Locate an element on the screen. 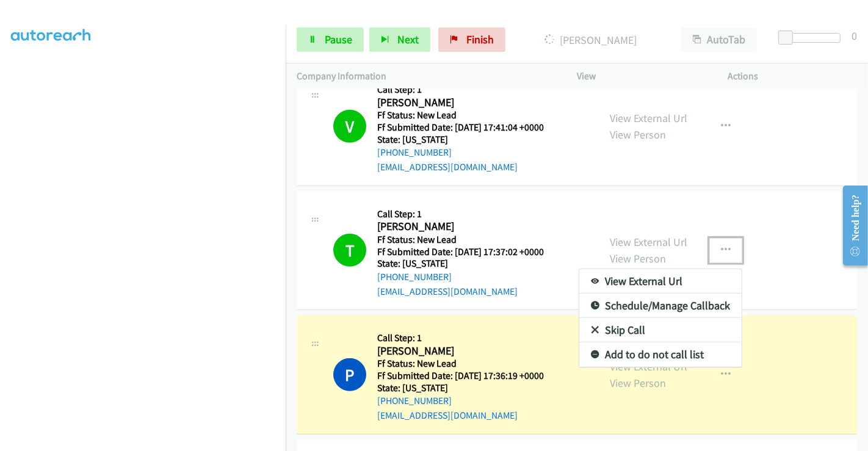 Image resolution: width=868 pixels, height=451 pixels. div: Open Resource Center is located at coordinates (22, 48).